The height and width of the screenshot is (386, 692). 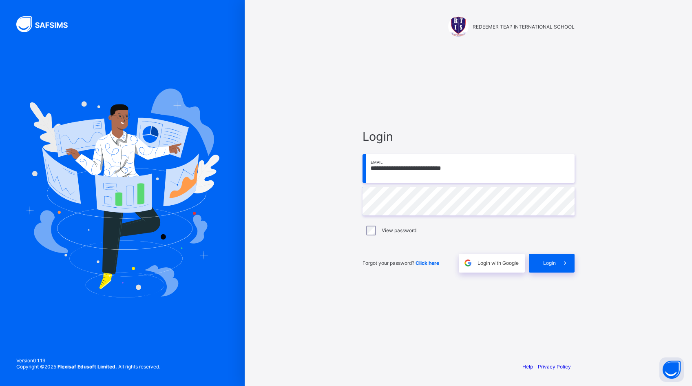 What do you see at coordinates (528, 366) in the screenshot?
I see `a: Help` at bounding box center [528, 366].